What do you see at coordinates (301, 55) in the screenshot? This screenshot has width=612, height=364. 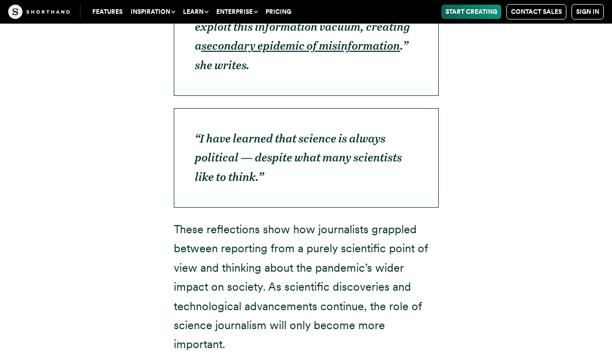 I see `em: .” she writes.` at bounding box center [301, 55].